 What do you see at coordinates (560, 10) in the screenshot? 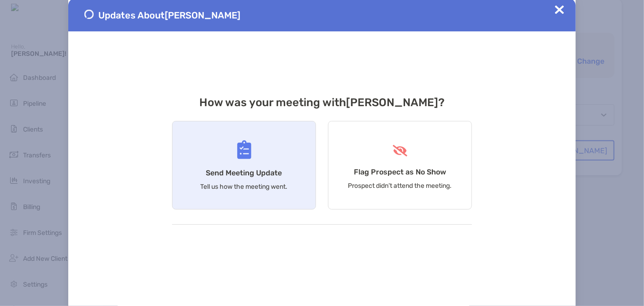
I see `img: Close Updates Zoe` at bounding box center [560, 10].